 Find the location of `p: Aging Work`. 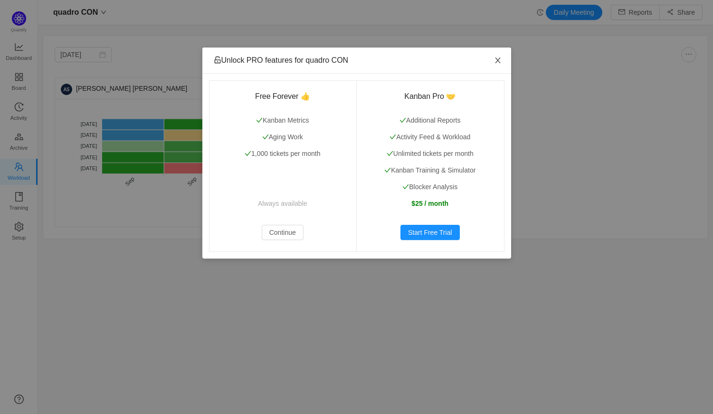

p: Aging Work is located at coordinates (283, 137).